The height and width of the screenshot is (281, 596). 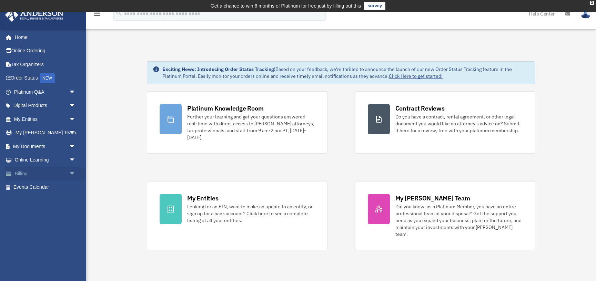 I want to click on div: Get a chance to win 6 months of Platinum for free just by filling out this, so click(x=286, y=6).